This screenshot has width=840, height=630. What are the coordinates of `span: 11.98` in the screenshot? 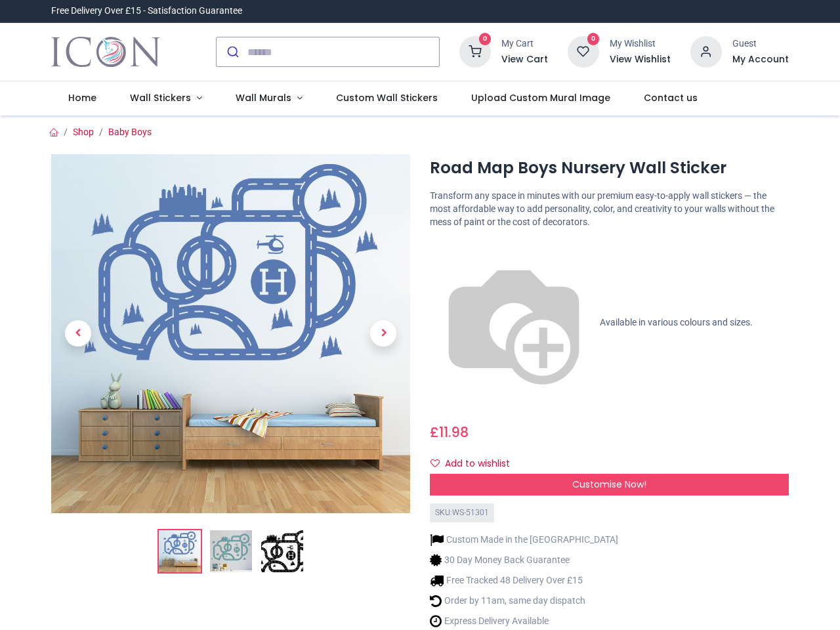 It's located at (454, 432).